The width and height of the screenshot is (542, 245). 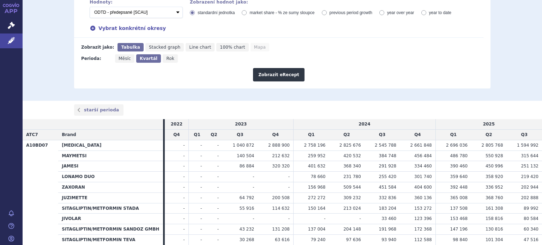 I want to click on span: Rok, so click(x=170, y=59).